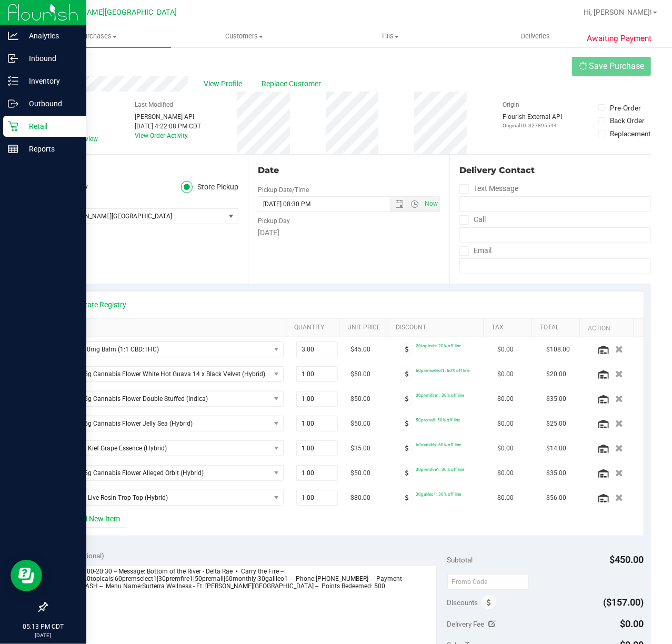 This screenshot has width=672, height=644. I want to click on a: Customers, so click(244, 36).